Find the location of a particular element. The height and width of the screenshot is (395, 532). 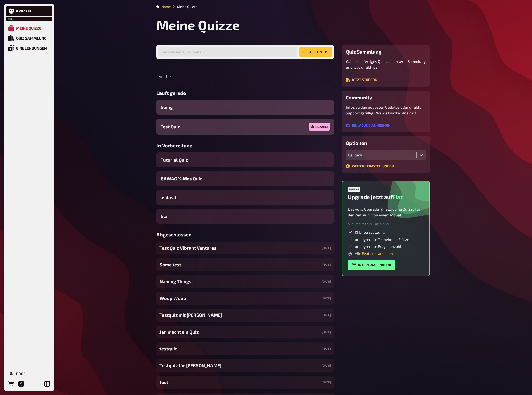

button: Jetzt stöbern is located at coordinates (361, 80).